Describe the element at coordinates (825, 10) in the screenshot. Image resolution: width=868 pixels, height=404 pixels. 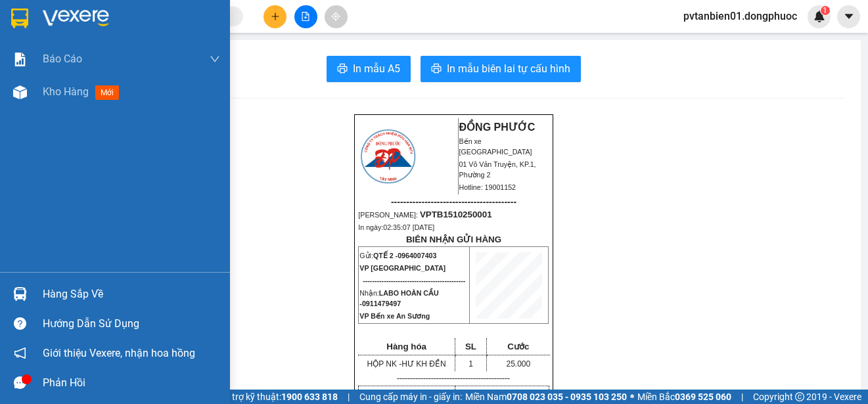
I see `sup: 1` at that location.